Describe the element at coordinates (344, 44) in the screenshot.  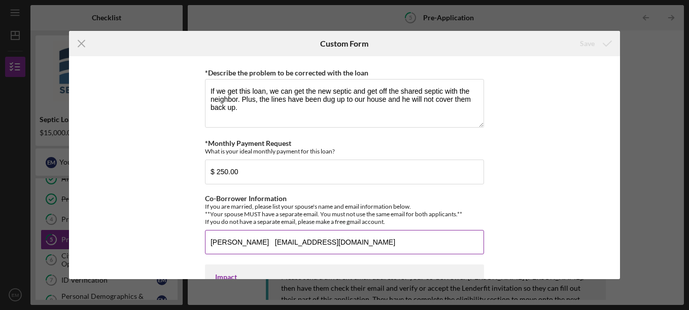
I see `h6: Custom Form` at that location.